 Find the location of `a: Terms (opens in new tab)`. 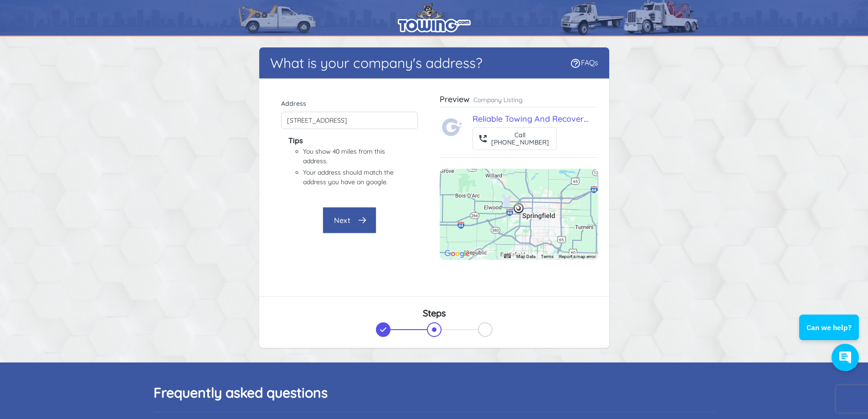

a: Terms (opens in new tab) is located at coordinates (547, 256).